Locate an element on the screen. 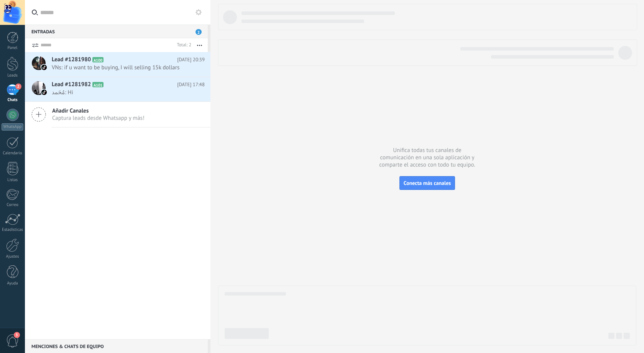 This screenshot has height=353, width=644. div: Estadísticas is located at coordinates (13, 230).